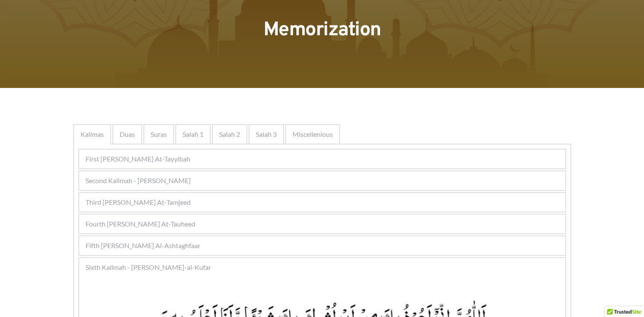  What do you see at coordinates (230, 134) in the screenshot?
I see `span: Salah 2` at bounding box center [230, 134].